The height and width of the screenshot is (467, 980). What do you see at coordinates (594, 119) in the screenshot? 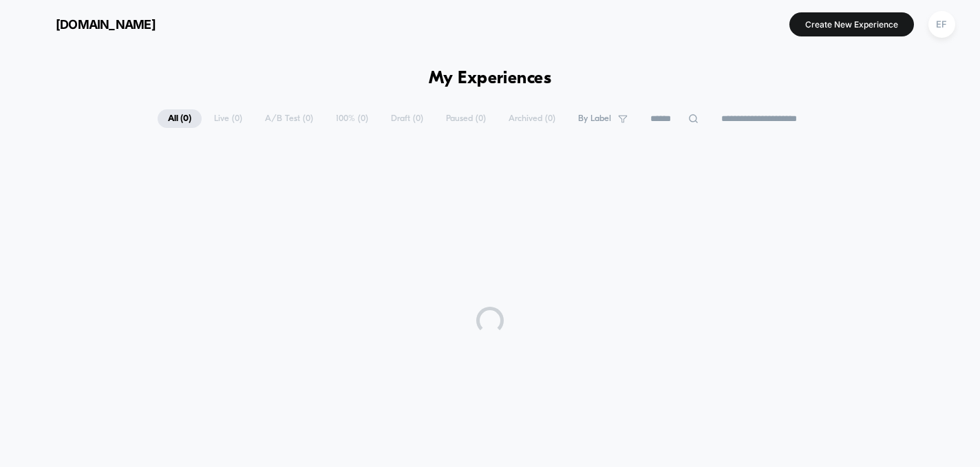
I see `span: By Label` at bounding box center [594, 119].